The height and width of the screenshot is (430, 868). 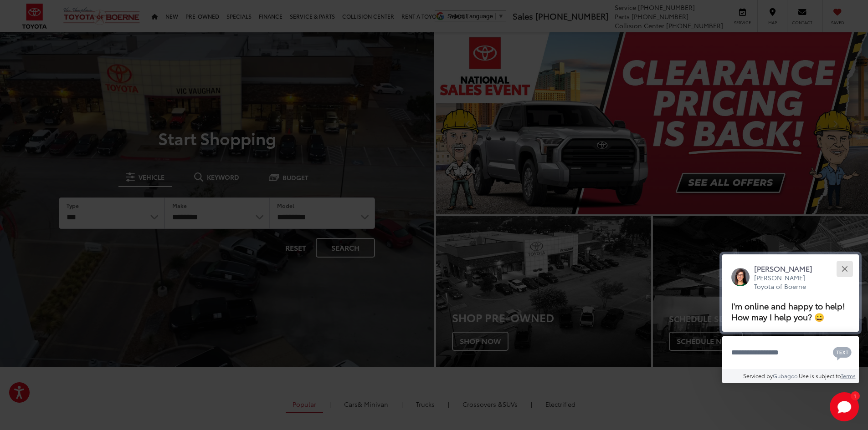 I want to click on a: Gubagoo., so click(x=786, y=376).